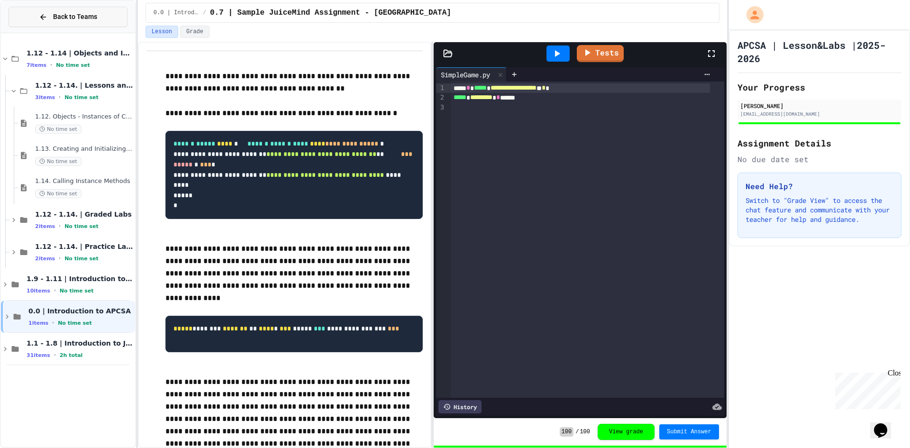 The width and height of the screenshot is (910, 448). Describe the element at coordinates (820, 210) in the screenshot. I see `p: Switch to "Grade View" to access the chat feature and communicate with your teacher for help and ...` at that location.